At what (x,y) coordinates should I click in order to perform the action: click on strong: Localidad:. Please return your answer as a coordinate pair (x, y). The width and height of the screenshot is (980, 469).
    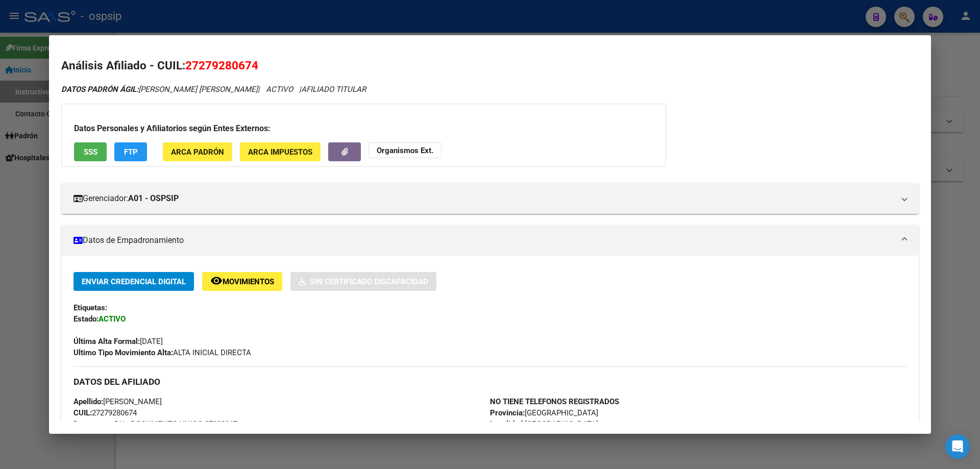
    Looking at the image, I should click on (508, 424).